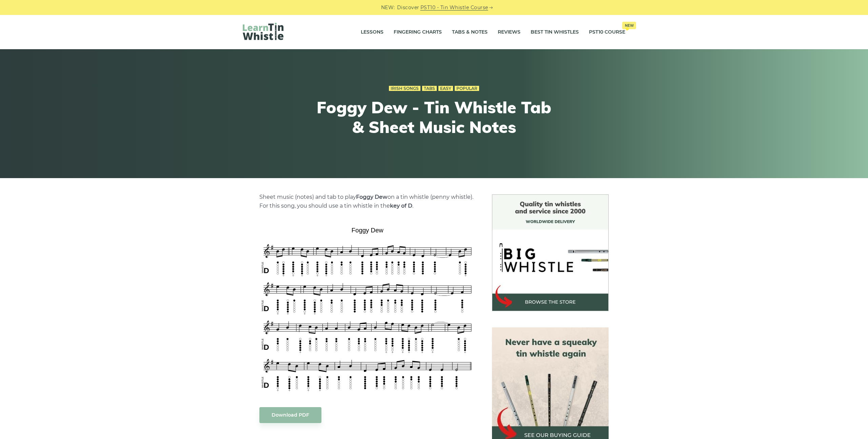 This screenshot has height=439, width=868. Describe the element at coordinates (290, 415) in the screenshot. I see `a: Download PDF` at that location.